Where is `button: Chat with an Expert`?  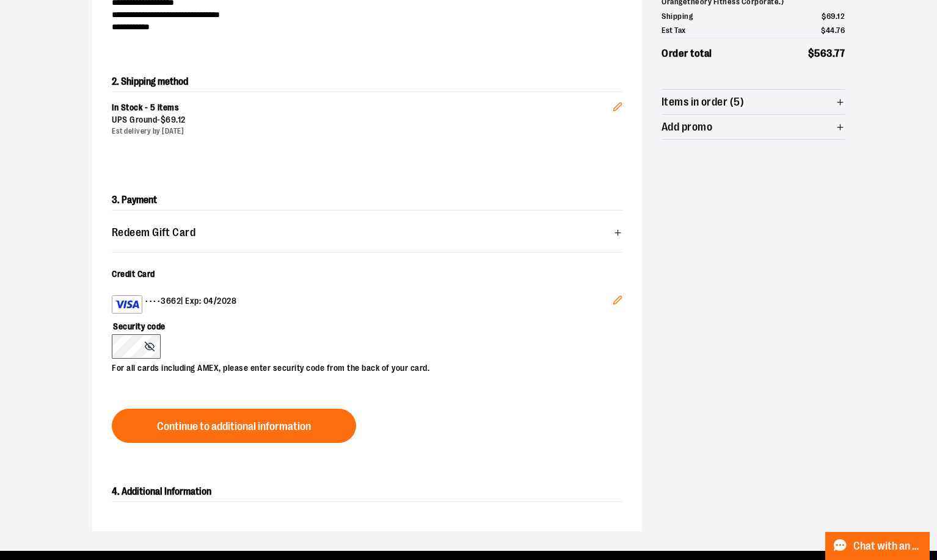 button: Chat with an Expert is located at coordinates (878, 546).